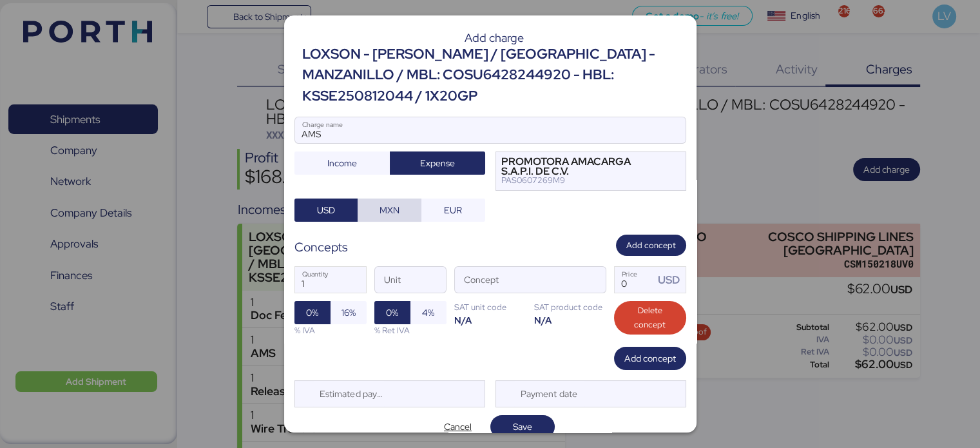 Image resolution: width=980 pixels, height=448 pixels. What do you see at coordinates (410, 279) in the screenshot?
I see `input: Unit` at bounding box center [410, 279].